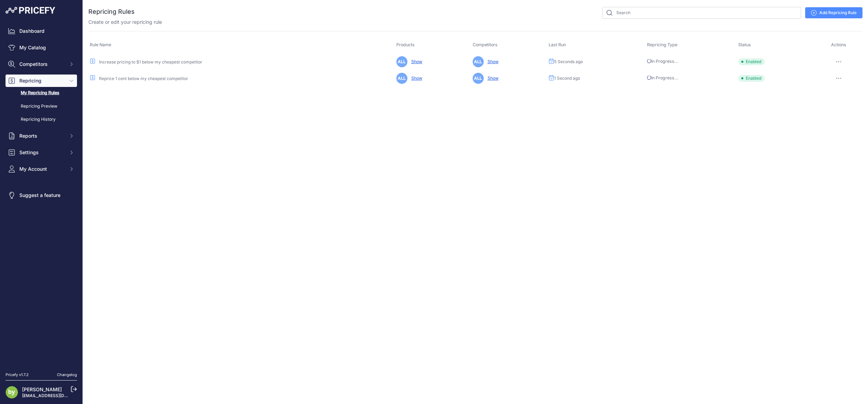  Describe the element at coordinates (101, 44) in the screenshot. I see `span: Rule Name` at that location.